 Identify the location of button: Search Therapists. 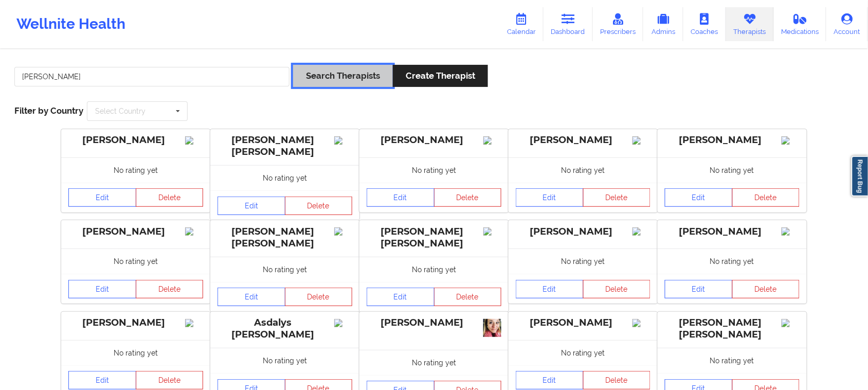
(343, 75).